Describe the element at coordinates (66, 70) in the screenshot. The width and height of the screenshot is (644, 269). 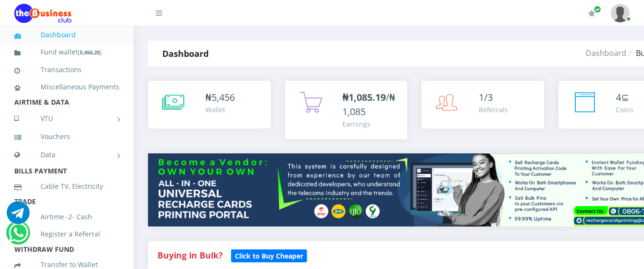
I see `a: Transactions` at that location.